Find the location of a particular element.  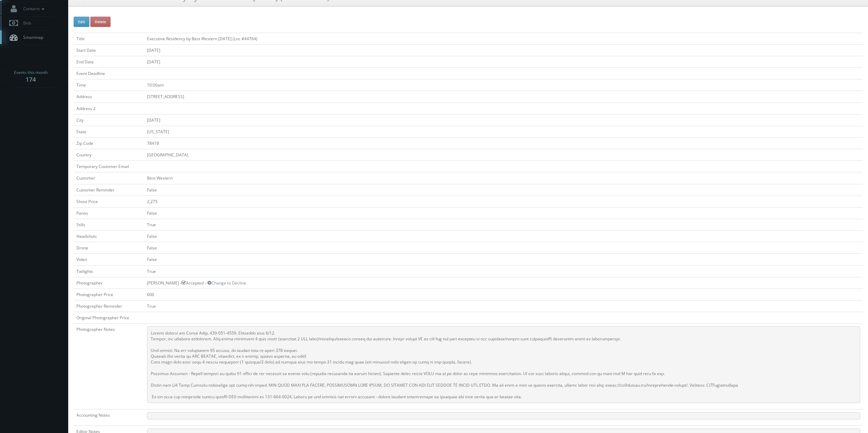

strong: 174 is located at coordinates (31, 79).